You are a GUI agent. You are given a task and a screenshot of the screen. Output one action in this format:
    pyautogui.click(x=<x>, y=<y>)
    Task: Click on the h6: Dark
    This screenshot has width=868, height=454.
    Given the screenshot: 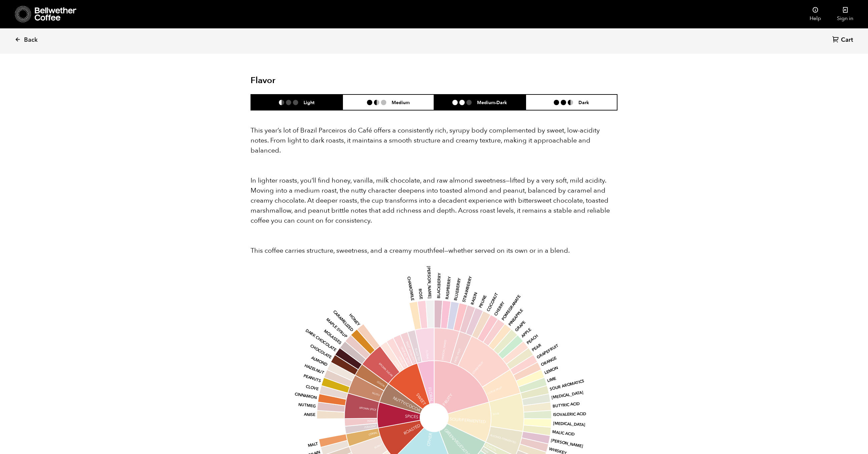 What is the action you would take?
    pyautogui.click(x=584, y=102)
    